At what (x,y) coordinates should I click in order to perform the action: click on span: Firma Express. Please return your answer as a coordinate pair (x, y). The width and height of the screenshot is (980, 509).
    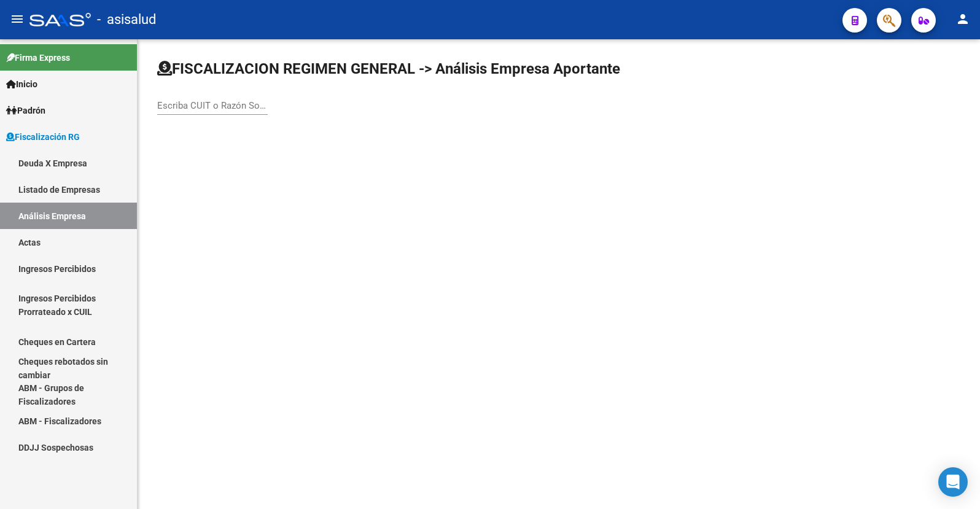
    Looking at the image, I should click on (38, 58).